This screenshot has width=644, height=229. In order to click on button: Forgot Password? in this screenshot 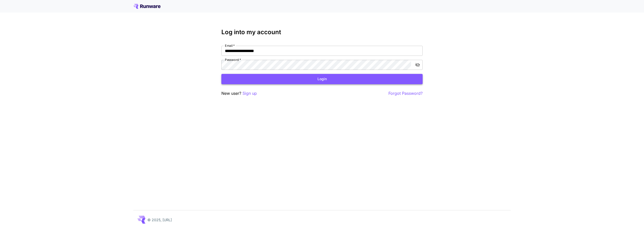, I will do `click(406, 93)`.